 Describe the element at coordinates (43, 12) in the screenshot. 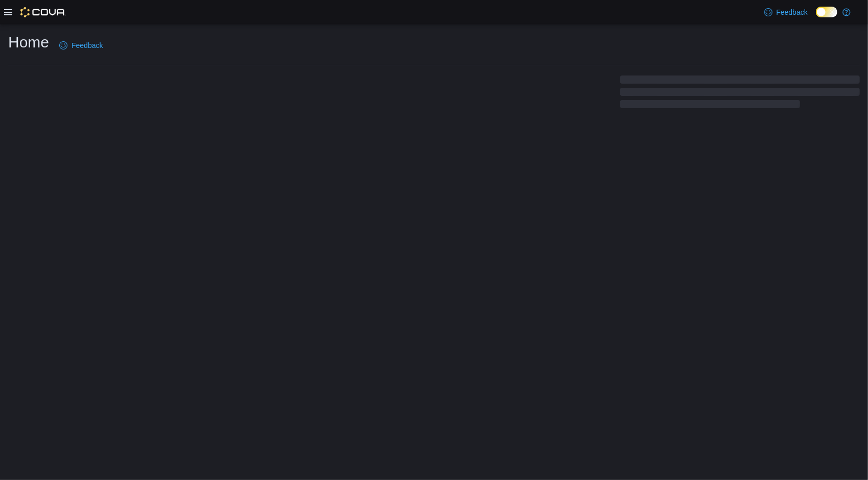

I see `img: Cova` at that location.